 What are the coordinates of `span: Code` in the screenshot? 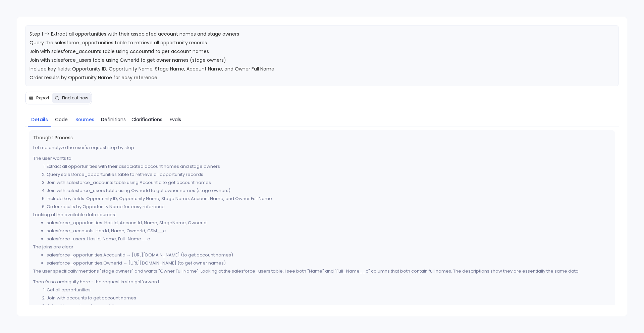 It's located at (61, 120).